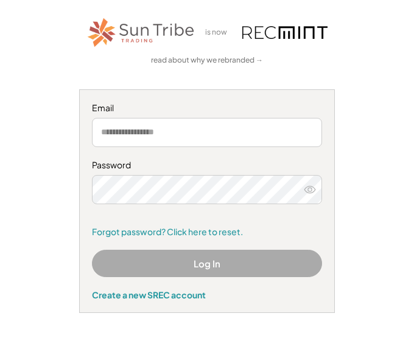  I want to click on div: is now, so click(219, 32).